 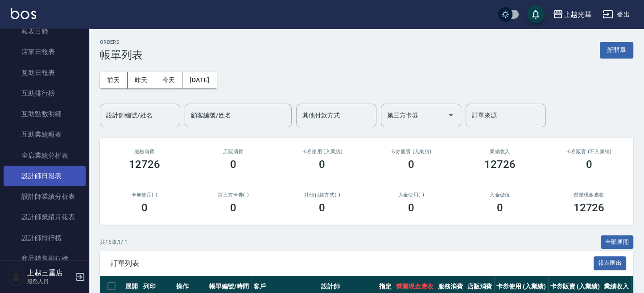 What do you see at coordinates (45, 196) in the screenshot?
I see `a: 設計師業績分析表` at bounding box center [45, 196].